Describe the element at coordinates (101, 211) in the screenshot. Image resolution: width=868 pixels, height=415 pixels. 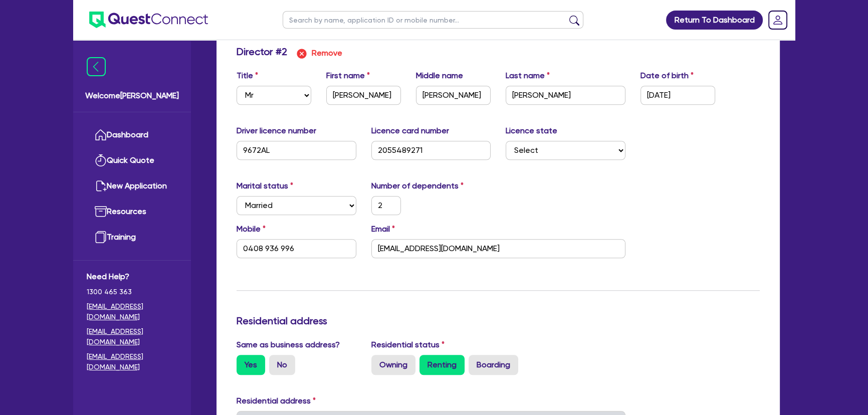
I see `img: resources` at that location.